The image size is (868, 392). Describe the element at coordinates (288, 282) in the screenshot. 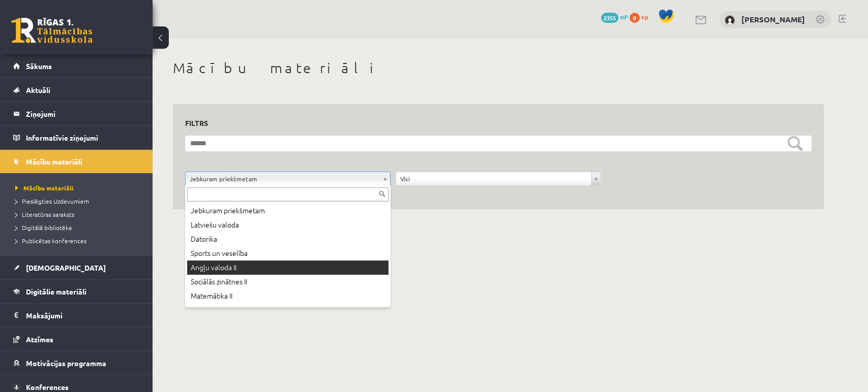

I see `div: Sociālās zinātnes II` at that location.